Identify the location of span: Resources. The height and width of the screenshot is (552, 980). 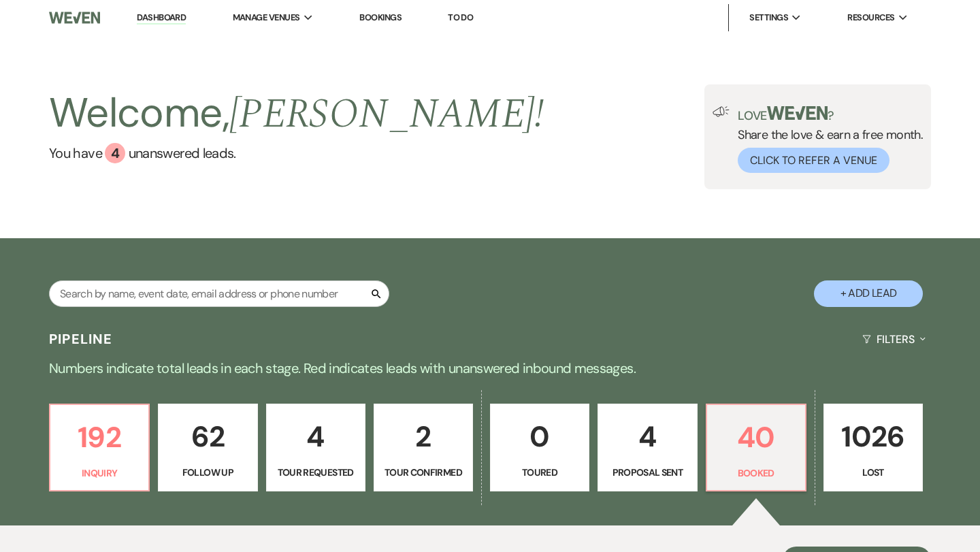
(870, 17).